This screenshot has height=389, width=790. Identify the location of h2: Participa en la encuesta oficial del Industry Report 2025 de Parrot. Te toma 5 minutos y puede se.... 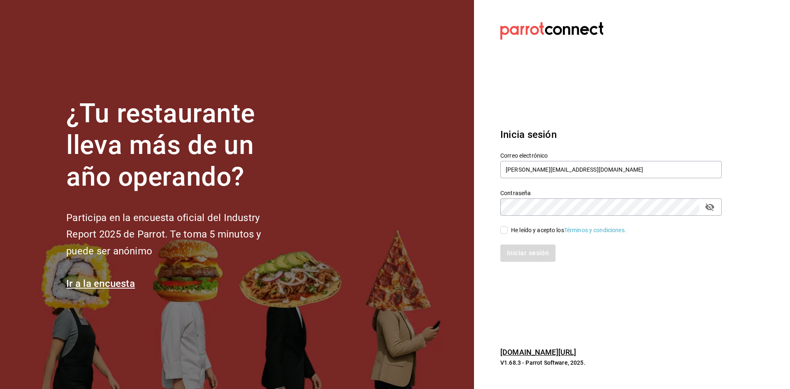
(177, 235).